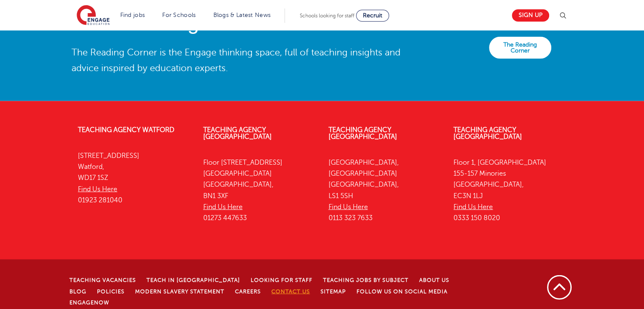  Describe the element at coordinates (239, 60) in the screenshot. I see `p: The Reading Corner is the Engage thinking space, full of teaching insights and advice inspired by...` at that location.